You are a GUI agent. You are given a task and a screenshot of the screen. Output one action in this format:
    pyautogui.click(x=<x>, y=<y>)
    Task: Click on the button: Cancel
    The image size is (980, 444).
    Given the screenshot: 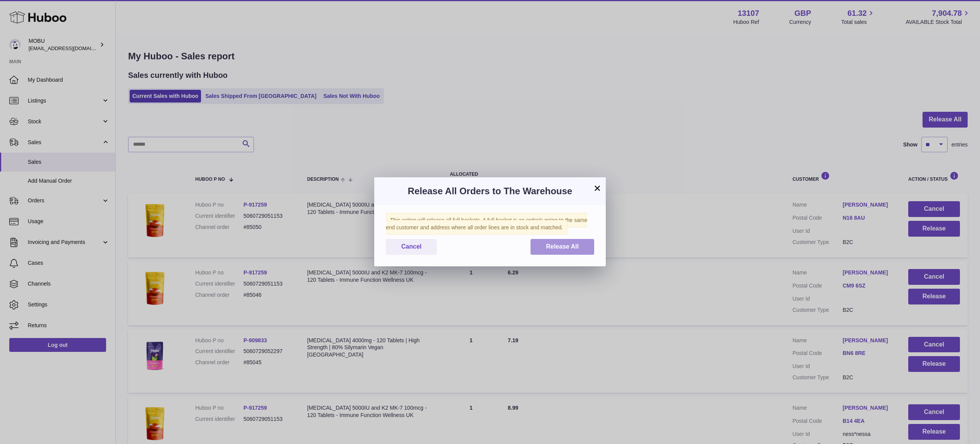 What is the action you would take?
    pyautogui.click(x=412, y=247)
    